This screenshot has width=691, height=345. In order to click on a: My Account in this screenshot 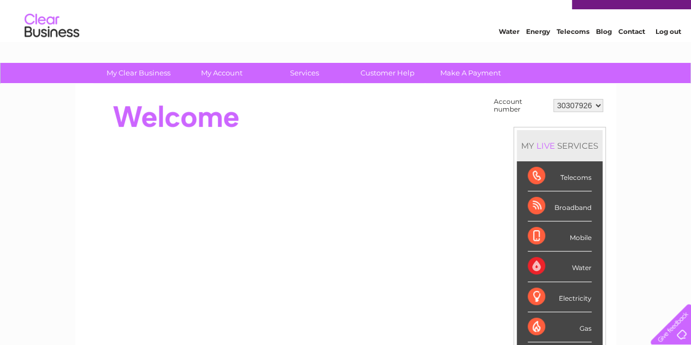, I will do `click(221, 73)`.